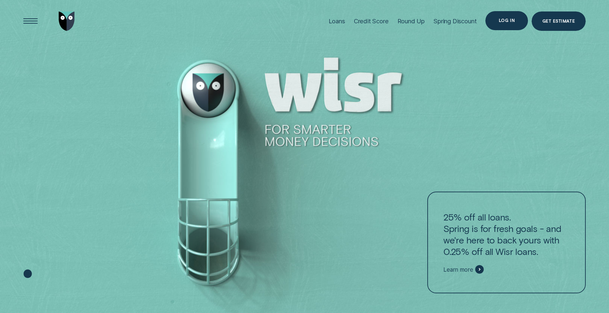  I want to click on a: 25% off all loans.Spring is for fresh goals - and we're here to back yours with 0.25% off all Wis..., so click(506, 242).